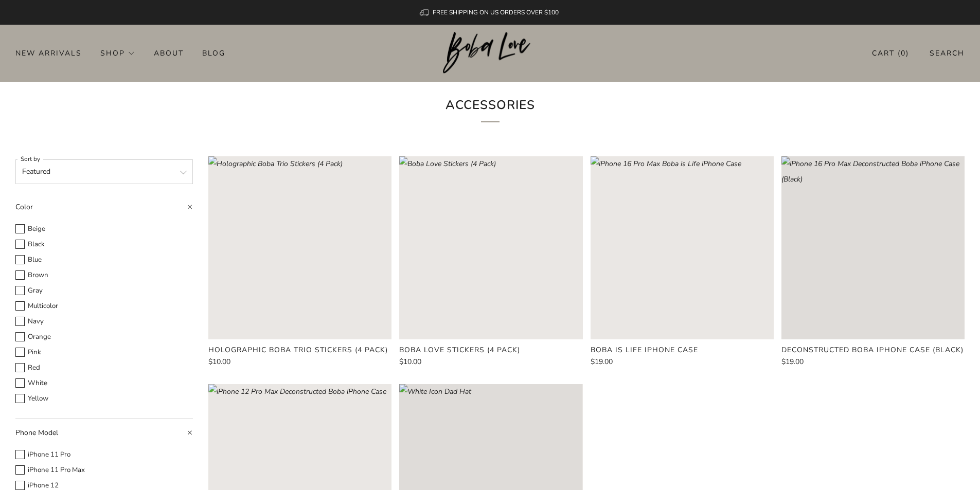  I want to click on label: iPhone 11 Pro Max, so click(104, 470).